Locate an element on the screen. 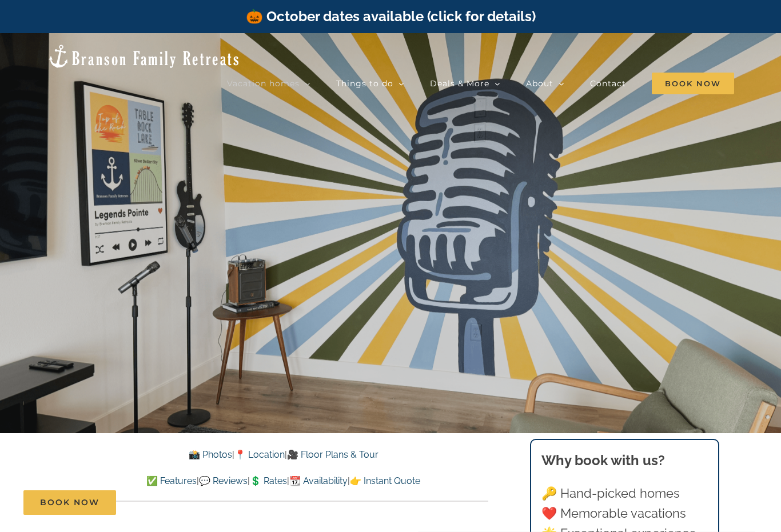 The width and height of the screenshot is (781, 532). a: ✅ Features is located at coordinates (171, 481).